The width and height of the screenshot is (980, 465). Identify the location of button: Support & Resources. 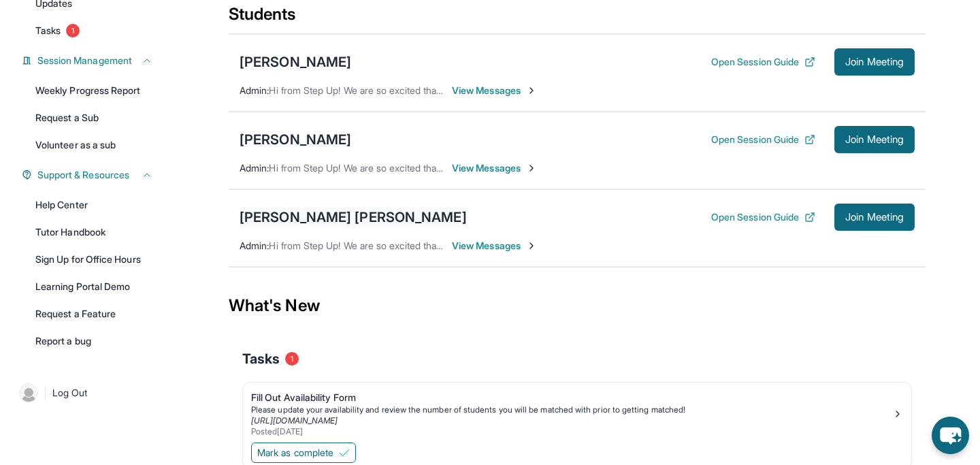
(92, 175).